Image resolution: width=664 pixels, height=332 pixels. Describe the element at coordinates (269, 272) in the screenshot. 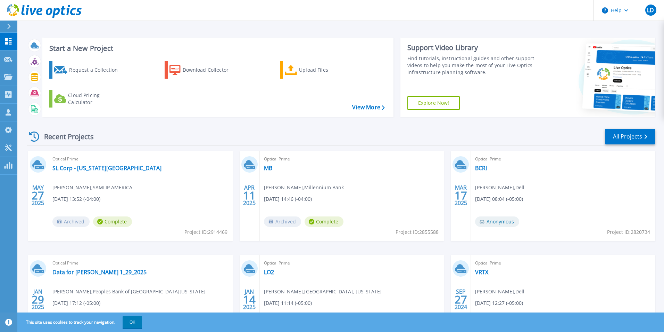

I see `a: LO2` at that location.